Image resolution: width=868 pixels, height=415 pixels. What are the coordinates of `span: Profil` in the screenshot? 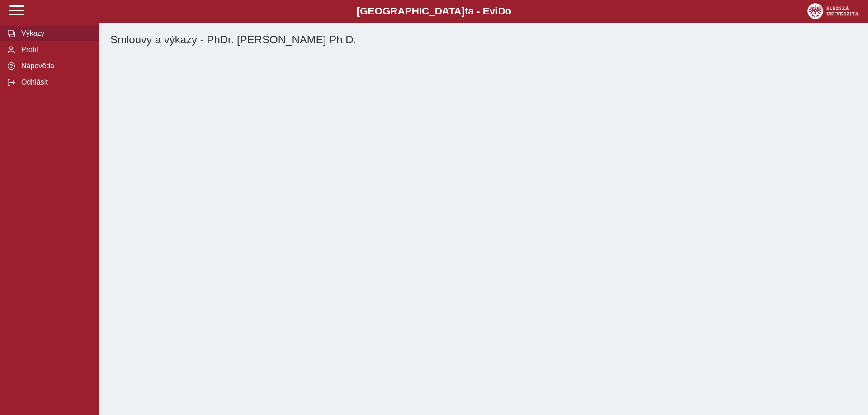 It's located at (55, 50).